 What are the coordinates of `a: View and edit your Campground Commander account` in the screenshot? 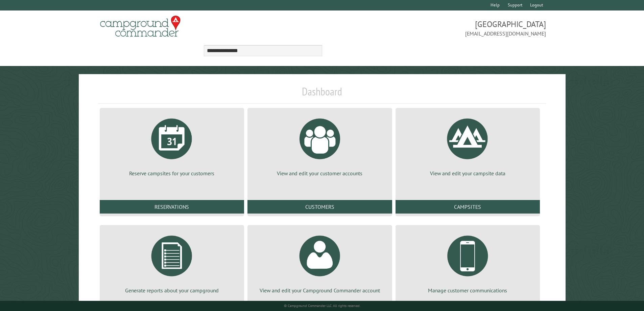 It's located at (319, 262).